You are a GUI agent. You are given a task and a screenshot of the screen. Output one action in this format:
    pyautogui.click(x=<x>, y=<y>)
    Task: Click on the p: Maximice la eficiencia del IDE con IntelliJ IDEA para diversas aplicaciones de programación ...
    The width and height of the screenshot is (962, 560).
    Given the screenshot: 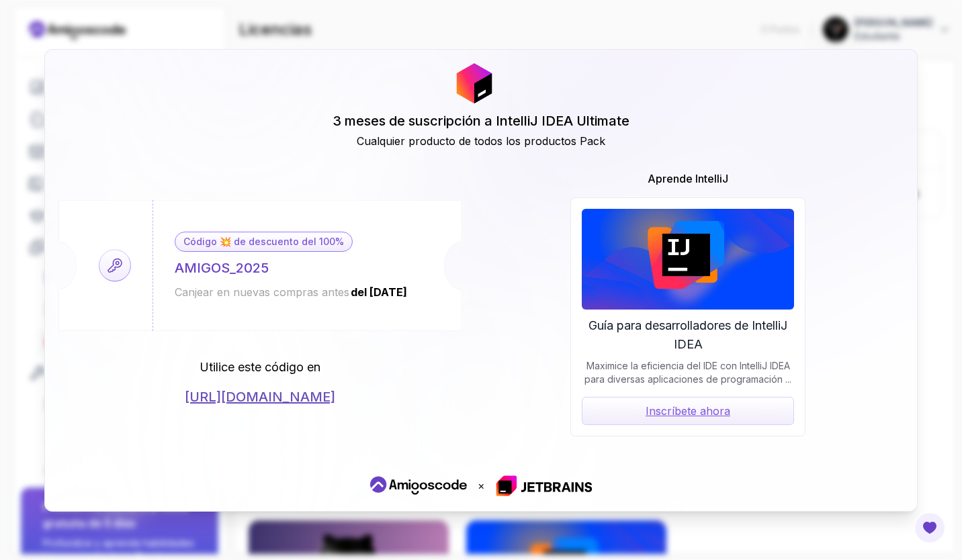 What is the action you would take?
    pyautogui.click(x=688, y=373)
    